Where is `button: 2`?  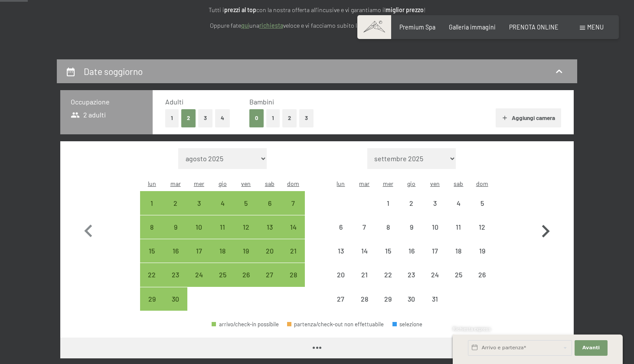
button: 2 is located at coordinates (188, 118).